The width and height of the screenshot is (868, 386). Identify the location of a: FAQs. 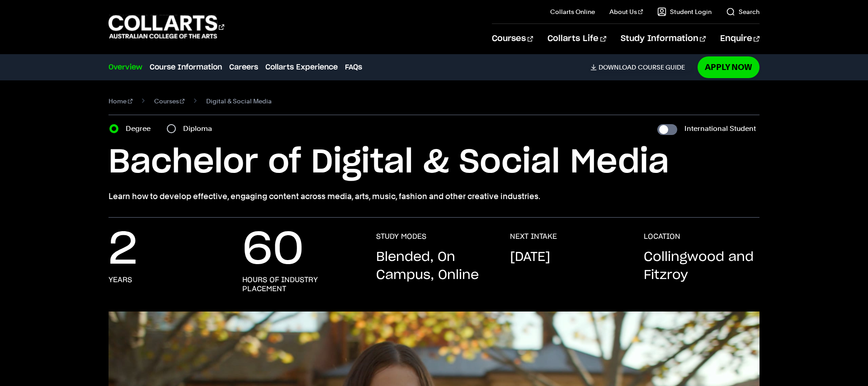
(354, 67).